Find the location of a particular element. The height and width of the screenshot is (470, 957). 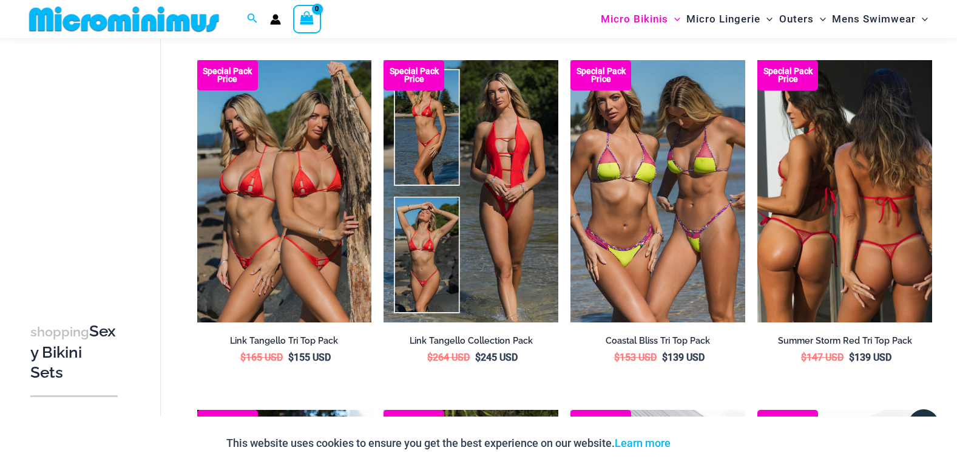

bdi: 155 USD is located at coordinates (310, 357).